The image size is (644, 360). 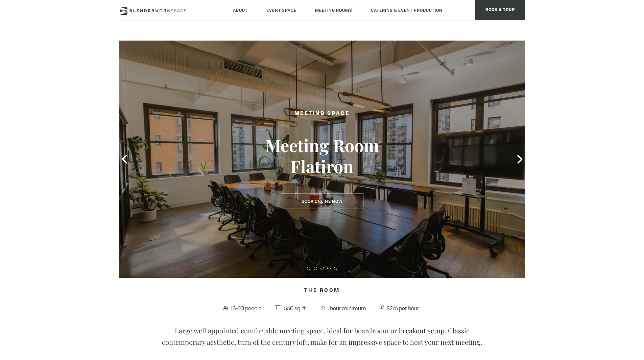 What do you see at coordinates (322, 156) in the screenshot?
I see `h3: Meeting Room Flatiron` at bounding box center [322, 156].